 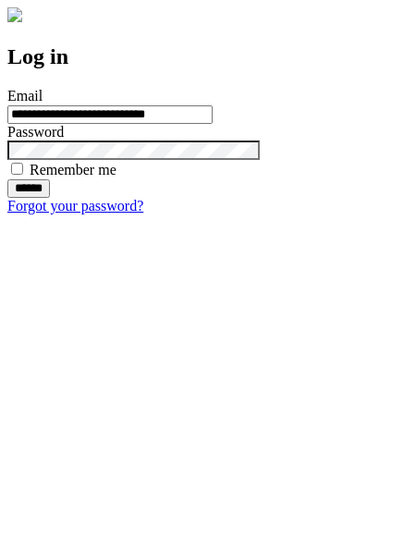 What do you see at coordinates (25, 95) in the screenshot?
I see `label: Email` at bounding box center [25, 95].